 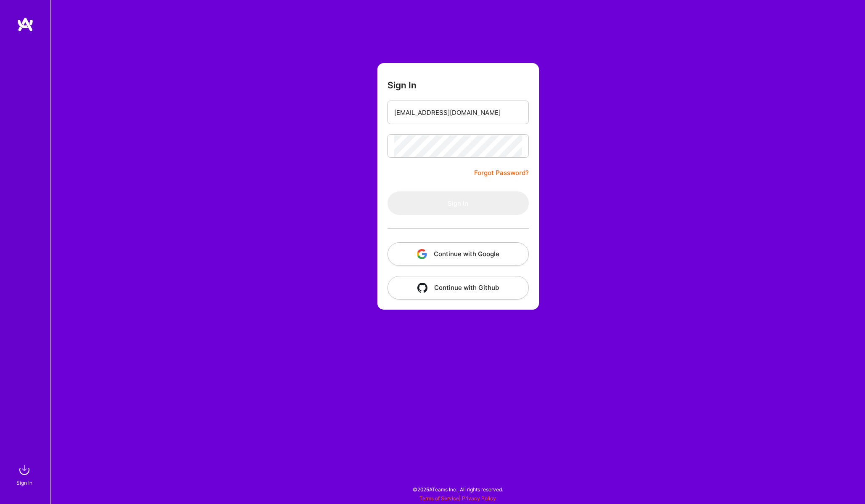 What do you see at coordinates (458, 112) in the screenshot?
I see `input: Email...` at bounding box center [458, 112].